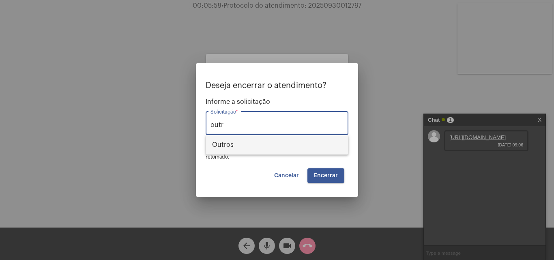 Image resolution: width=554 pixels, height=260 pixels. What do you see at coordinates (272, 153) in the screenshot?
I see `span: OBS: O atendimento depois de encerrado não poderá ser retomado.` at bounding box center [272, 153].